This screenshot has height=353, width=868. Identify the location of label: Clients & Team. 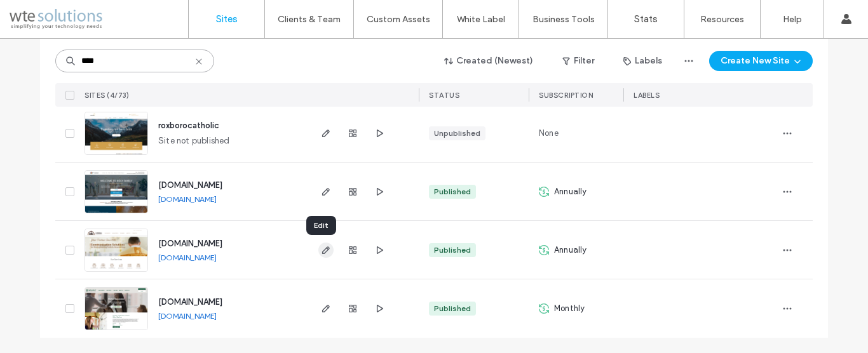
(309, 19).